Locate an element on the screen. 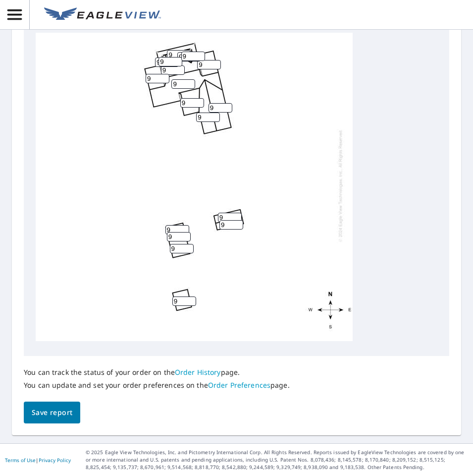 This screenshot has height=476, width=473. a: Order History is located at coordinates (198, 372).